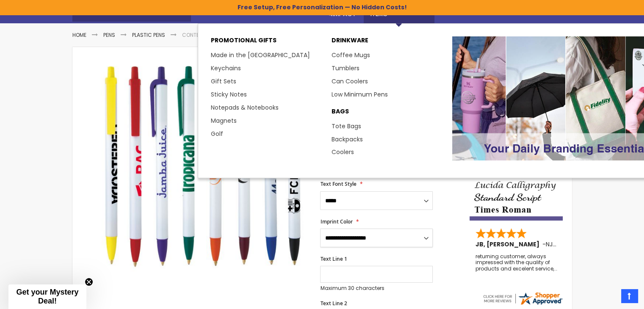 This screenshot has width=644, height=309. Describe the element at coordinates (149, 34) in the screenshot. I see `a: Plastic Pens` at that location.